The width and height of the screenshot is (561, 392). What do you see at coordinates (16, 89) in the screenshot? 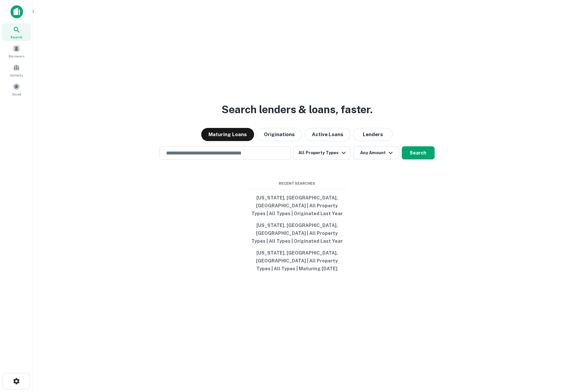
I see `div: Saved` at bounding box center [16, 89].